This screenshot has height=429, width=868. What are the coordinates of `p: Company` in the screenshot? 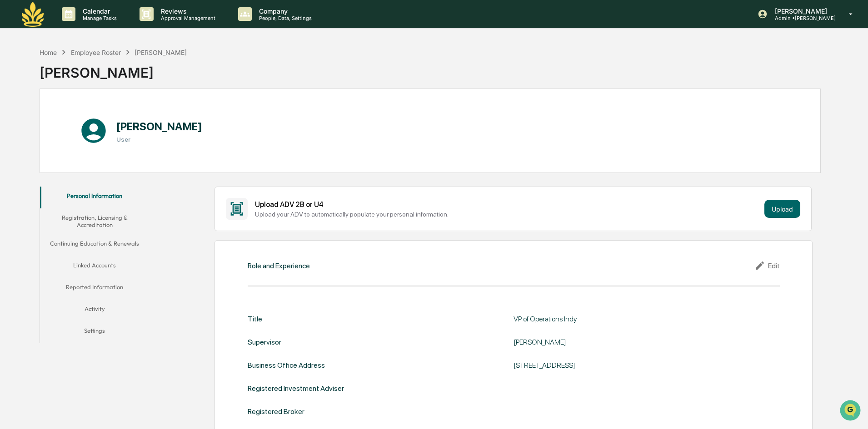 It's located at (284, 11).